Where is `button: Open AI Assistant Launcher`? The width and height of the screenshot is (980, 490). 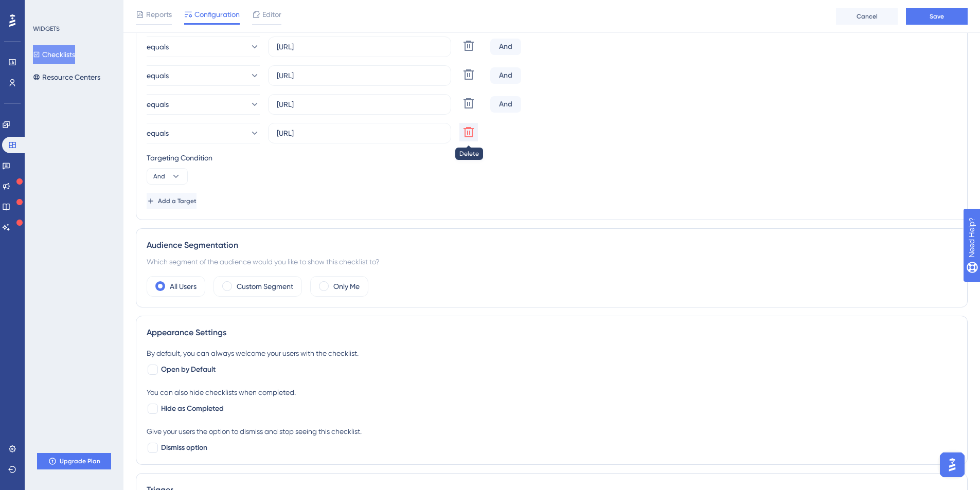
button: Open AI Assistant Launcher is located at coordinates (15, 15).